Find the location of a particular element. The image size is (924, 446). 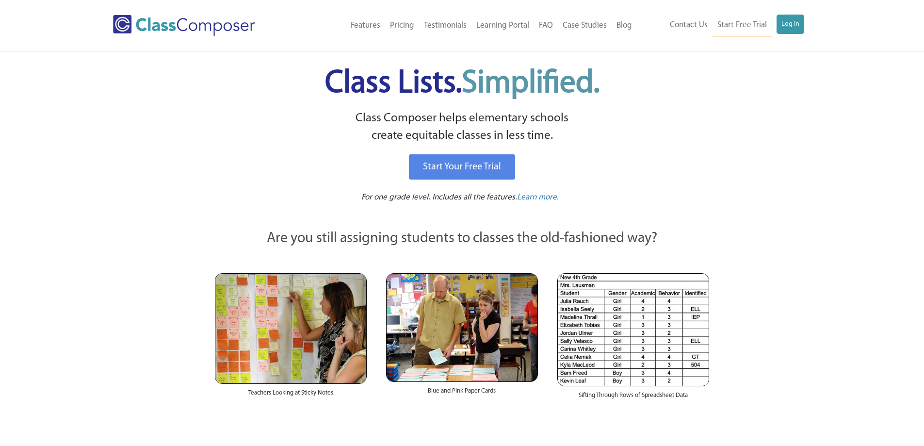

span: Learn more. is located at coordinates (538, 197).